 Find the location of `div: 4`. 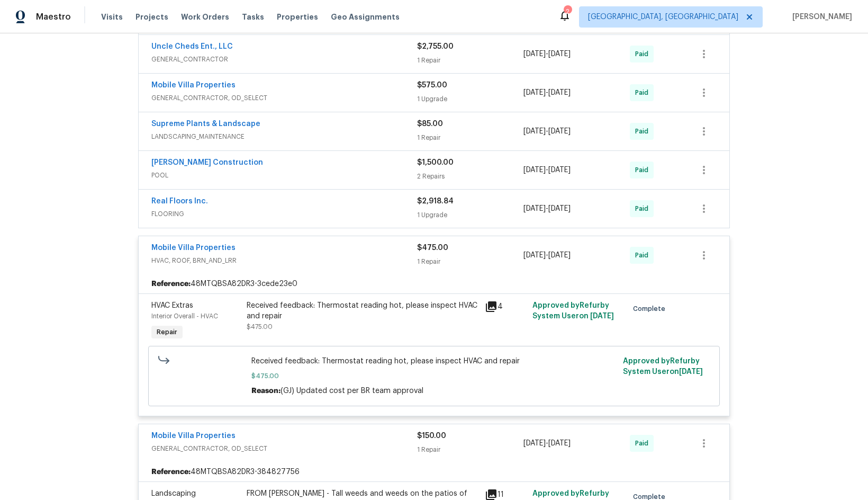

div: 4 is located at coordinates (506, 306).